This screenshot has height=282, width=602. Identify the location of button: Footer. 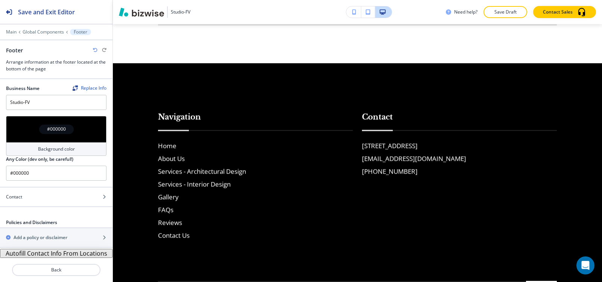
(81, 32).